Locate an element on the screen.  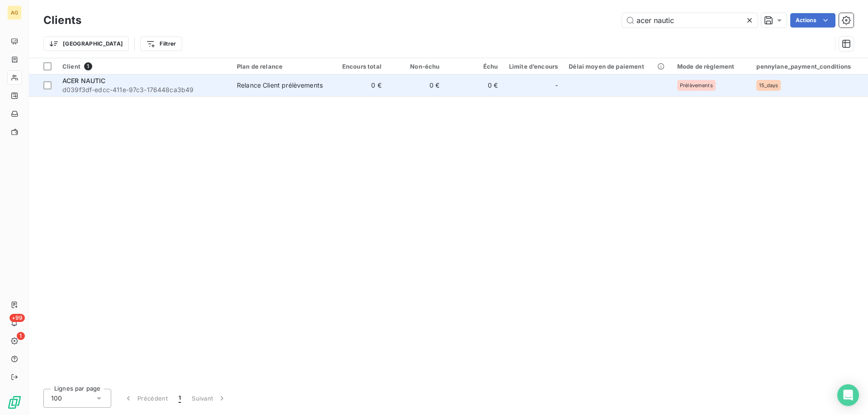
input: Rechercher is located at coordinates (690, 21).